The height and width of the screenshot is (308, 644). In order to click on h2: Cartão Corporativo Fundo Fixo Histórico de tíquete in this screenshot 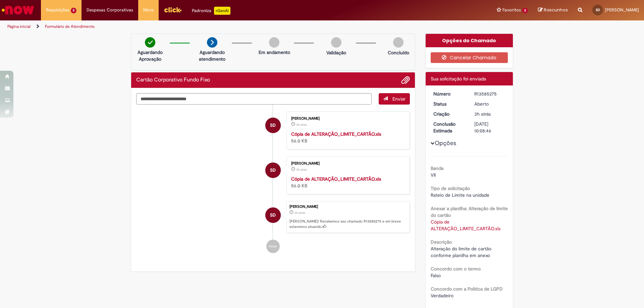, I will do `click(173, 80)`.